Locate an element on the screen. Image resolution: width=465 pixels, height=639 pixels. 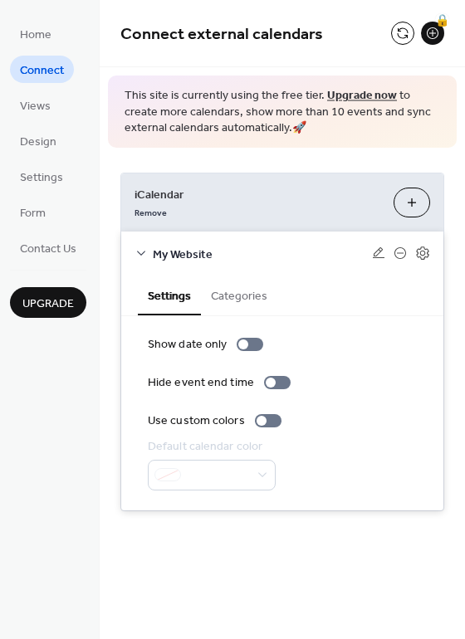
span: Views is located at coordinates (35, 106).